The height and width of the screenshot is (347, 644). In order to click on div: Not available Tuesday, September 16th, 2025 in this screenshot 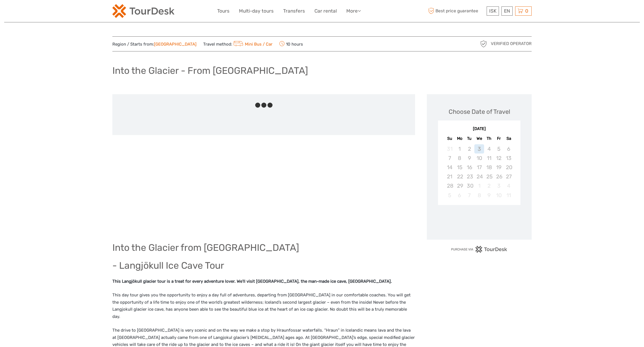, I will do `click(469, 167)`.